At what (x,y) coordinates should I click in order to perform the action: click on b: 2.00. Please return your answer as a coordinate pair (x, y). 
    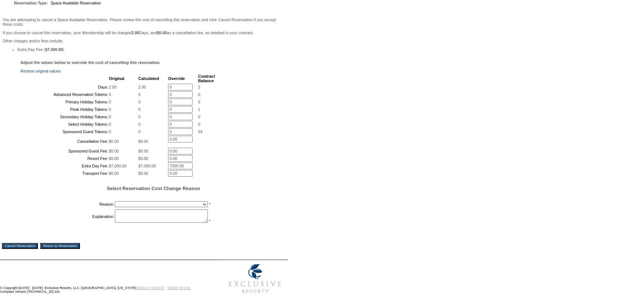
    Looking at the image, I should click on (136, 33).